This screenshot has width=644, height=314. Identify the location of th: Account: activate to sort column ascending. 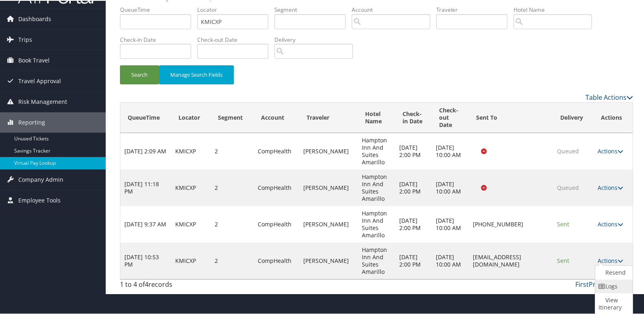
(276, 117).